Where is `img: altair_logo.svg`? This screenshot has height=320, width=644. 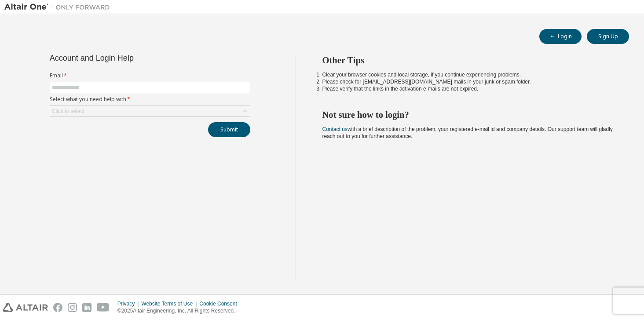
img: altair_logo.svg is located at coordinates (25, 307).